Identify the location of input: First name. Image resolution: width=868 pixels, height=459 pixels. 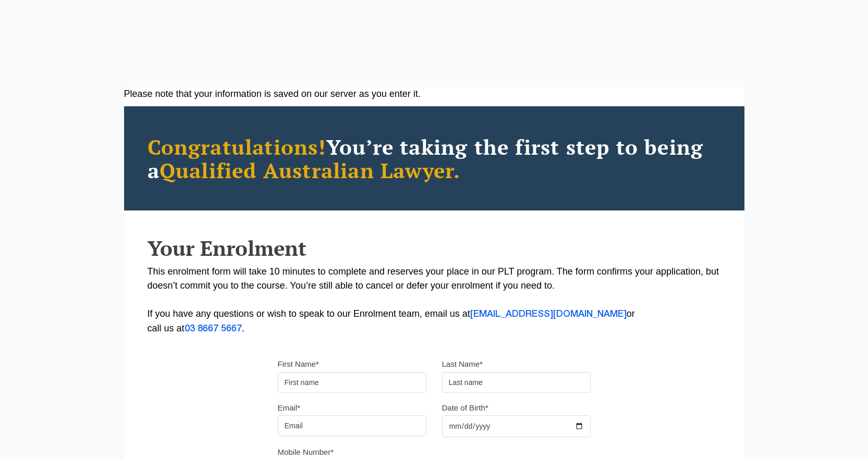
(351, 382).